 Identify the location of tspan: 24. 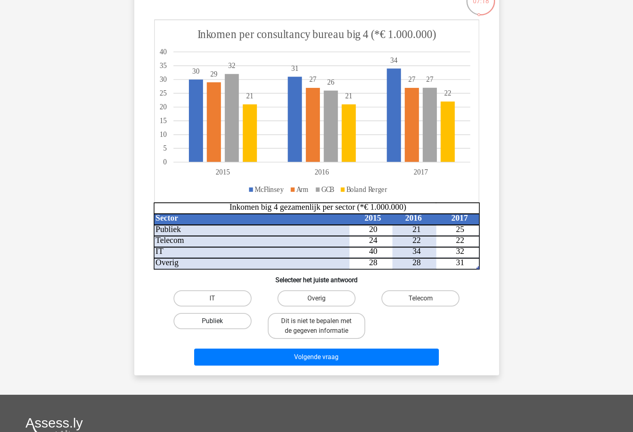
(373, 240).